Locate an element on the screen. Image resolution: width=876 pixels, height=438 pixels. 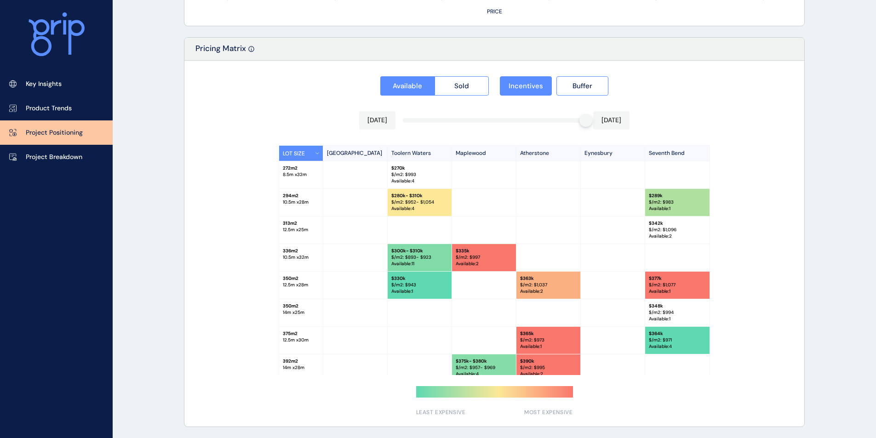
p: $/m2: $ 1,096 is located at coordinates (677, 230).